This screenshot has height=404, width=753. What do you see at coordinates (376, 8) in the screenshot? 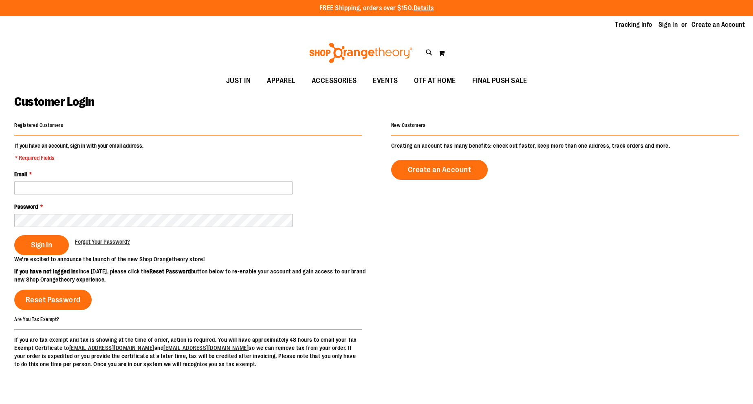
I see `p: FREE Shipping, orders over $150.` at bounding box center [376, 8].